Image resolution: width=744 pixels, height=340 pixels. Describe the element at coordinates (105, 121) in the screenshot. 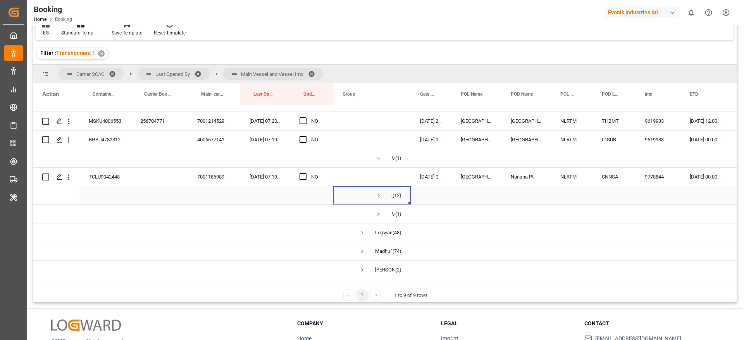

I see `div: MSKU4006553` at that location.